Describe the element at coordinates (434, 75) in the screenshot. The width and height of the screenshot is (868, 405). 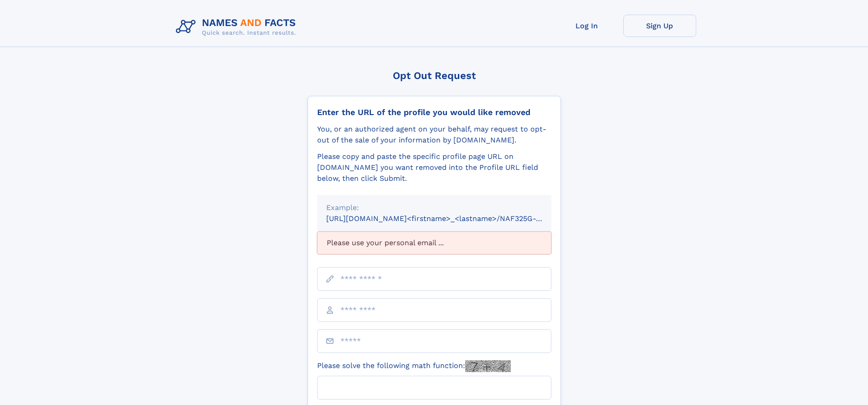
I see `div: Opt Out Request` at that location.